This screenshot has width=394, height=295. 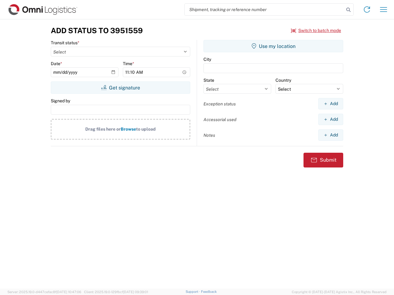 I want to click on span: Drag files here or, so click(x=103, y=129).